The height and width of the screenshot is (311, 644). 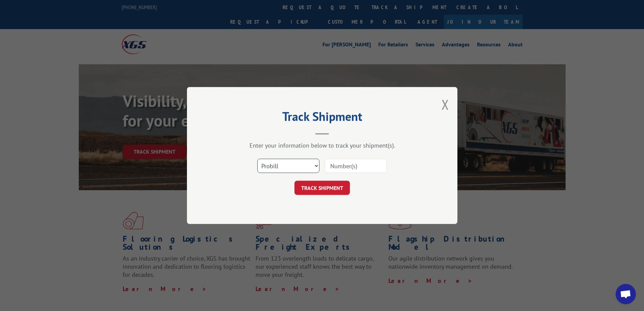 What do you see at coordinates (356, 166) in the screenshot?
I see `input: Number(s)` at bounding box center [356, 166].